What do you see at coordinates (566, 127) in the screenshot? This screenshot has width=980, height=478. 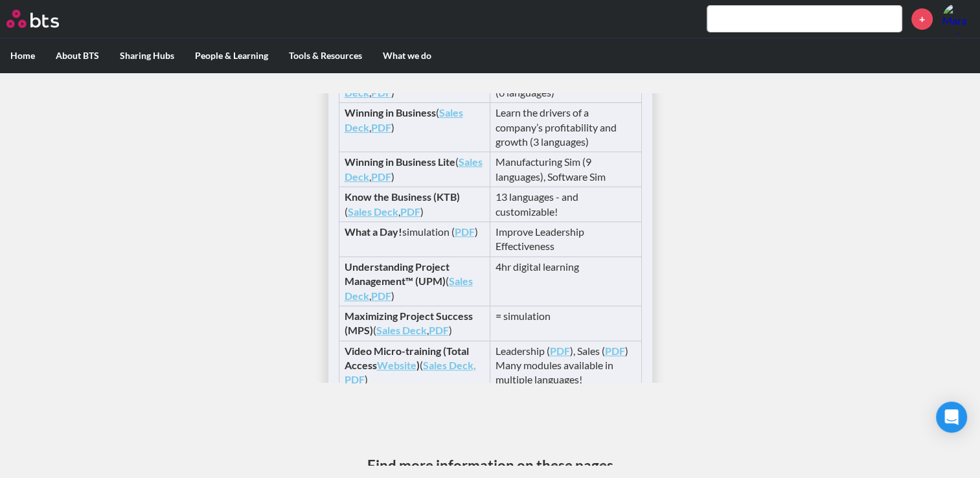 I see `td: Learn the drivers of a company’s profitability and growth (3 languages)` at bounding box center [566, 127].